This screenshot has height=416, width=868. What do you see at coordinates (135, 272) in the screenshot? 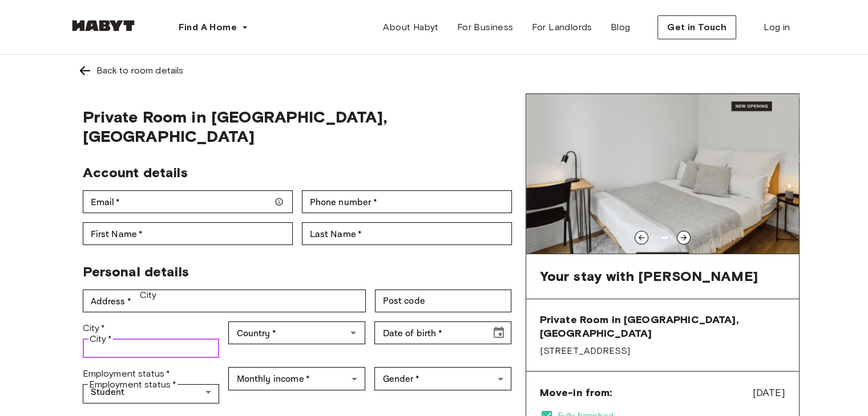
I see `span: Personal details` at bounding box center [135, 272].